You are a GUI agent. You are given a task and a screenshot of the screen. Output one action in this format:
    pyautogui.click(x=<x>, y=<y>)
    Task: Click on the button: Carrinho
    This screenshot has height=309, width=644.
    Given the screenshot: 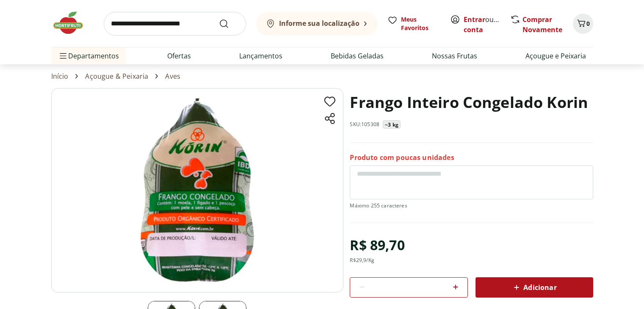 What is the action you would take?
    pyautogui.click(x=583, y=24)
    